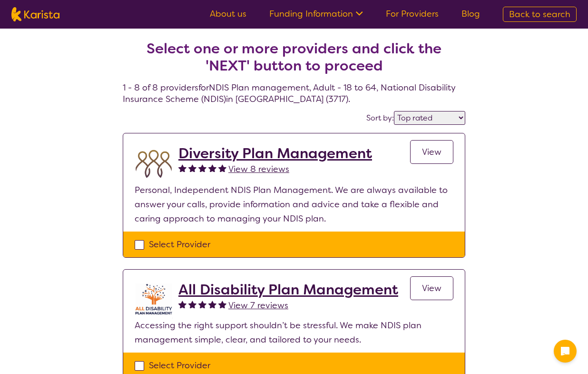 This screenshot has height=374, width=588. What do you see at coordinates (259, 169) in the screenshot?
I see `a: View 8 reviews` at bounding box center [259, 169].